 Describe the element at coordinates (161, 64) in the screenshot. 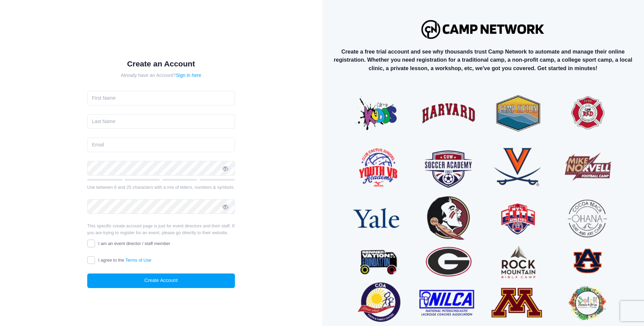

I see `h1: Create an Account` at that location.